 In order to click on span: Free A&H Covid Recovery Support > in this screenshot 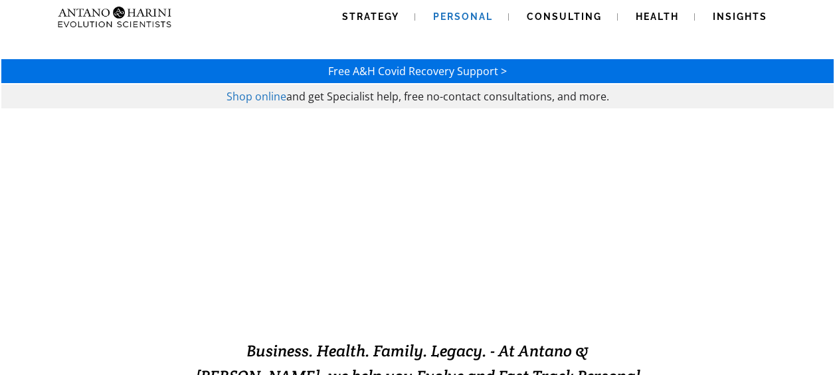, I will do `click(417, 71)`.